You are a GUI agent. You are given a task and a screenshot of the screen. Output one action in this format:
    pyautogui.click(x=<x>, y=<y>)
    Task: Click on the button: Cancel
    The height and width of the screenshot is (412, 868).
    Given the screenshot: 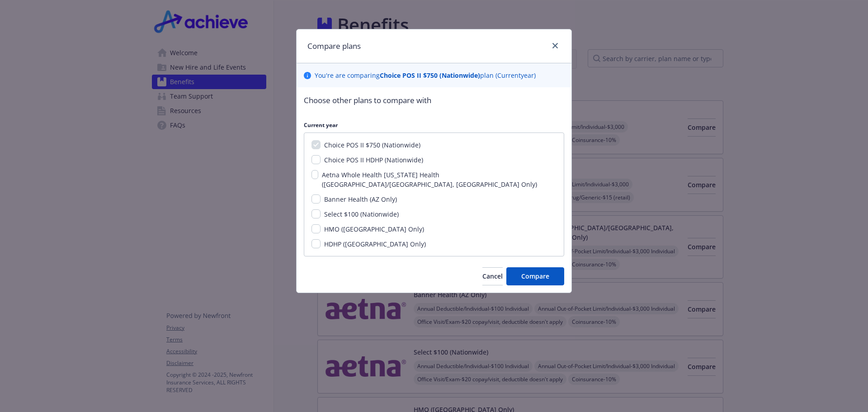 What is the action you would take?
    pyautogui.click(x=492, y=276)
    